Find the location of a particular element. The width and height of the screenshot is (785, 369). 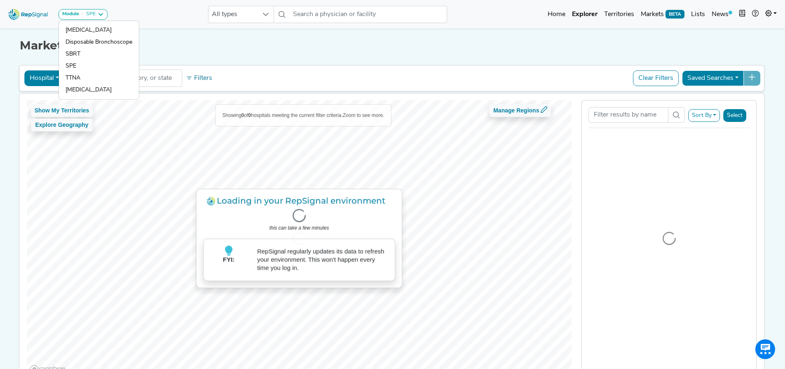

a: SBRT is located at coordinates (99, 54).